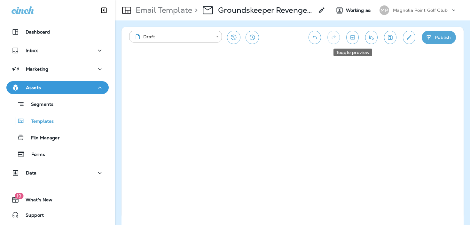 The width and height of the screenshot is (470, 225). What do you see at coordinates (39, 122) in the screenshot?
I see `p: Templates` at bounding box center [39, 122].